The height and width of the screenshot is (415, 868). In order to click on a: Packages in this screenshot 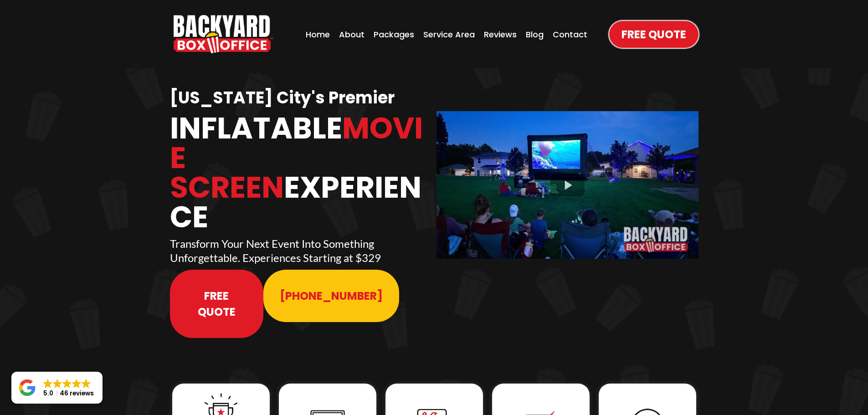, I will do `click(394, 35)`.